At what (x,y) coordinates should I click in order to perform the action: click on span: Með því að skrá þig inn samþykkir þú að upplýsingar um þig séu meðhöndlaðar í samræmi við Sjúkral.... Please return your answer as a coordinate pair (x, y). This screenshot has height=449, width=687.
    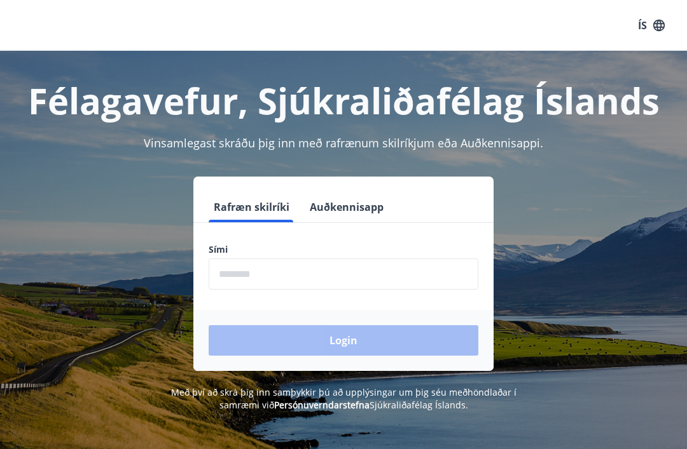
    Looking at the image, I should click on (343, 399).